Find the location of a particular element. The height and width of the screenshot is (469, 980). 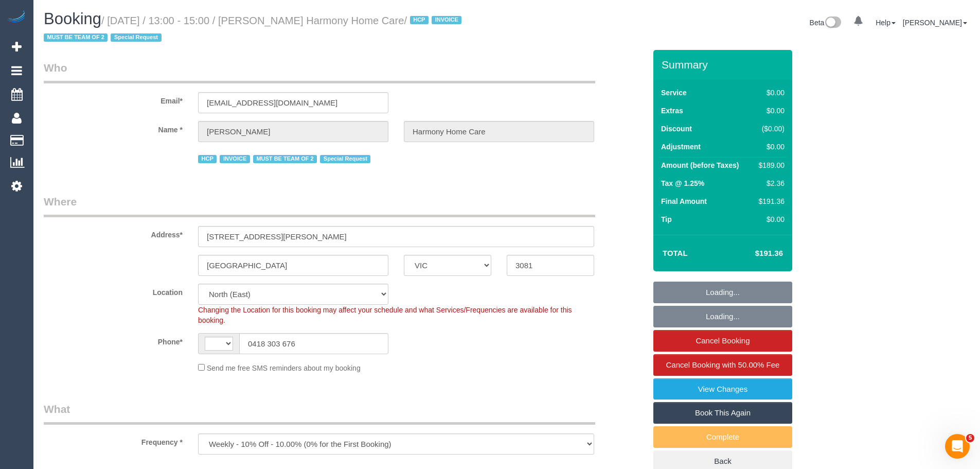

div: $191.36 is located at coordinates (770, 201).